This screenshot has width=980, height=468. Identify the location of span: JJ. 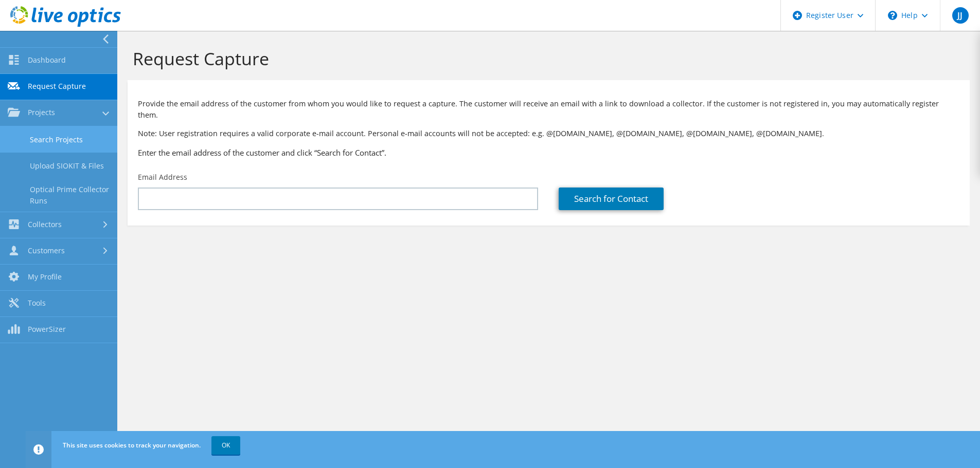
(960, 16).